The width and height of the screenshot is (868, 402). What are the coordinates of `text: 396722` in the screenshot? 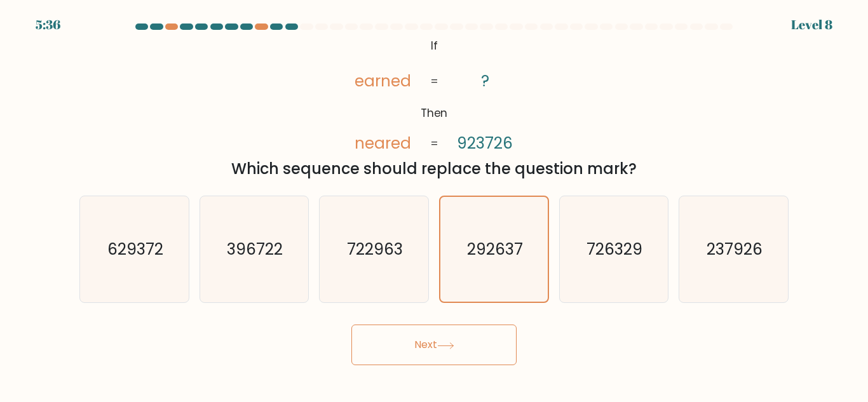 It's located at (255, 249).